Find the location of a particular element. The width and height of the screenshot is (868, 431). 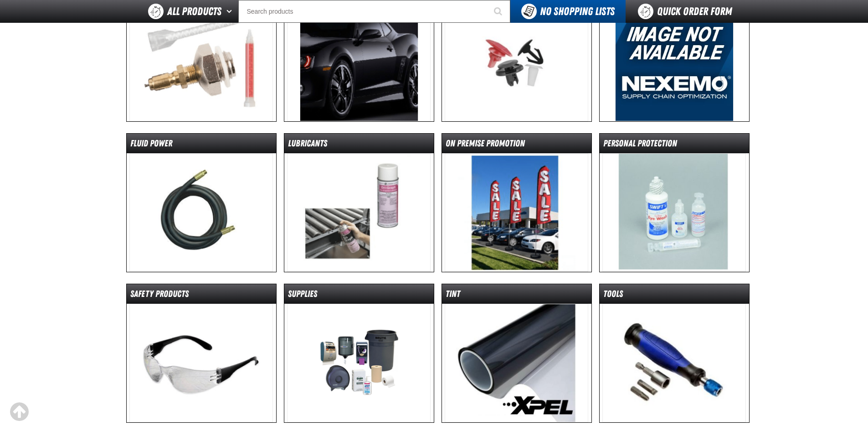

dt: Lubricants is located at coordinates (359, 145).